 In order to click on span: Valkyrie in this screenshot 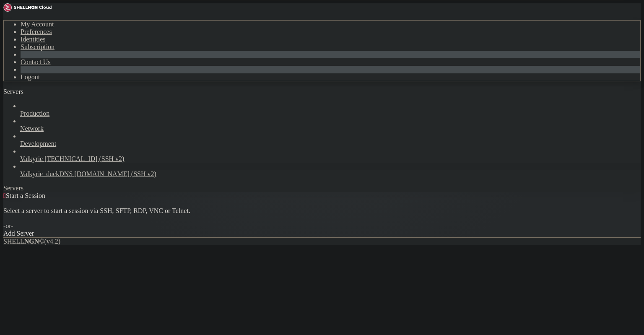, I will do `click(31, 158)`.